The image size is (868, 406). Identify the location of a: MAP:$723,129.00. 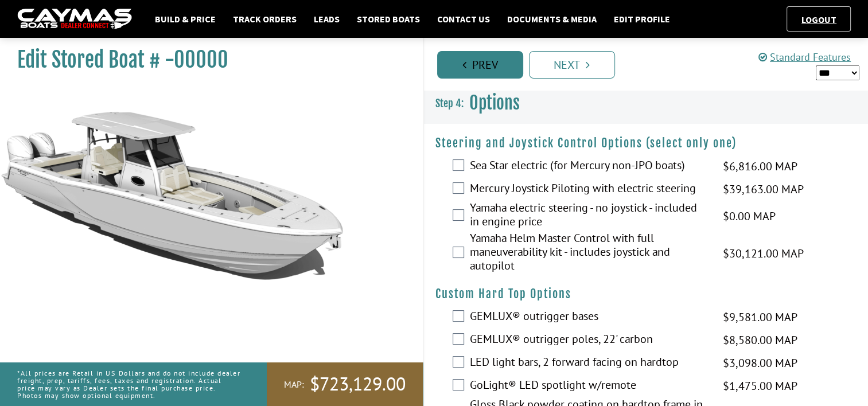
(345, 384).